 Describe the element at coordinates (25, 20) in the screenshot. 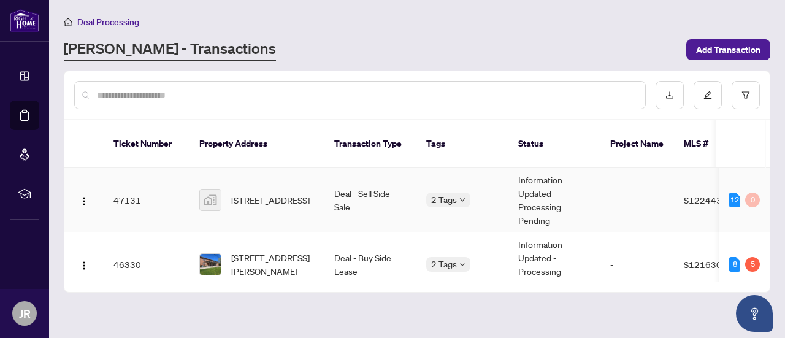

I see `img: logo` at that location.